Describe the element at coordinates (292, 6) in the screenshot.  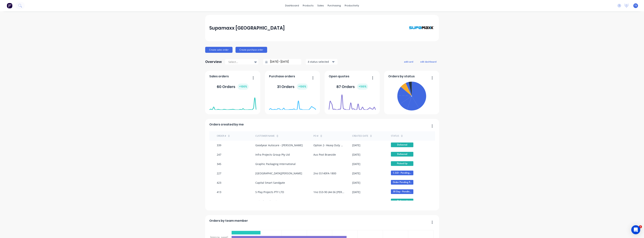
I see `a: dashboard` at that location.